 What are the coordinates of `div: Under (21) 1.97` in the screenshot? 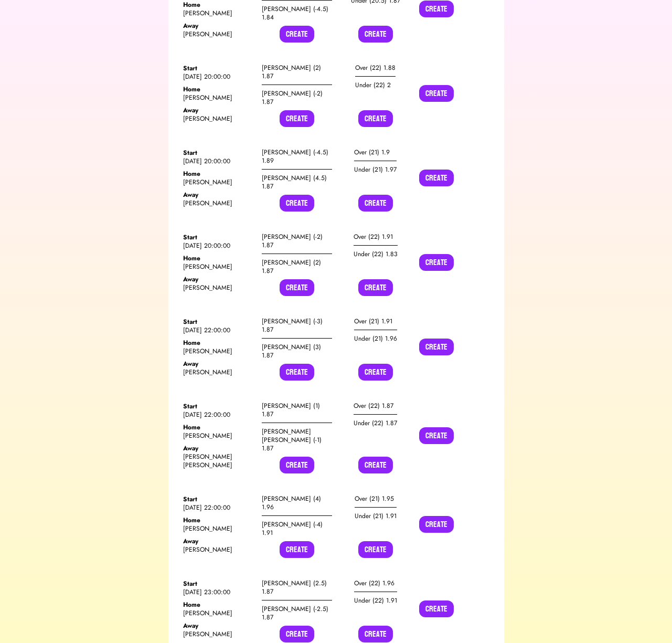 It's located at (375, 169).